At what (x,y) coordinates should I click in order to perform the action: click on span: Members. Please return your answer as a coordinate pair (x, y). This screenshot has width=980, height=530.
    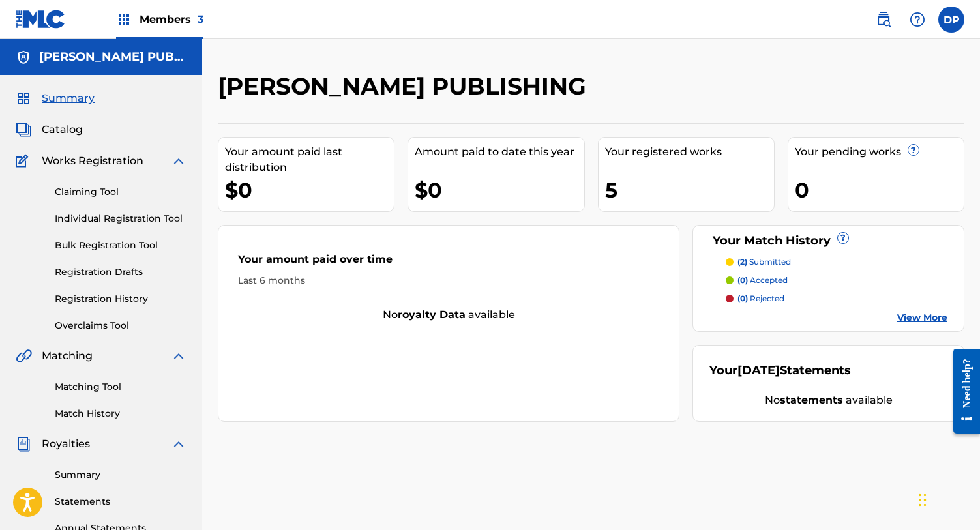
    Looking at the image, I should click on (172, 19).